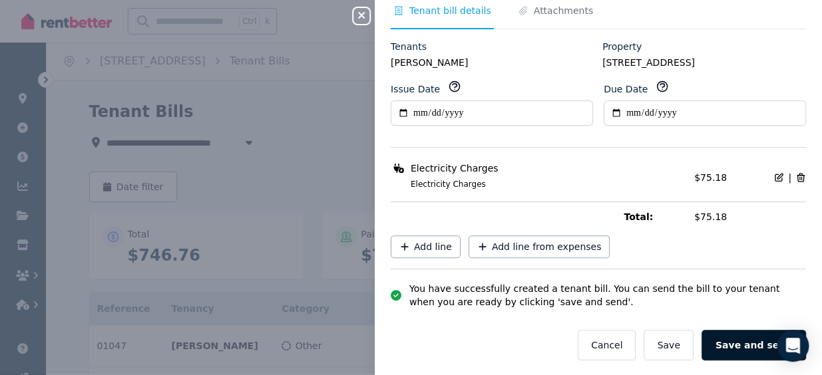 Image resolution: width=822 pixels, height=375 pixels. Describe the element at coordinates (626, 89) in the screenshot. I see `label: Due Date` at that location.